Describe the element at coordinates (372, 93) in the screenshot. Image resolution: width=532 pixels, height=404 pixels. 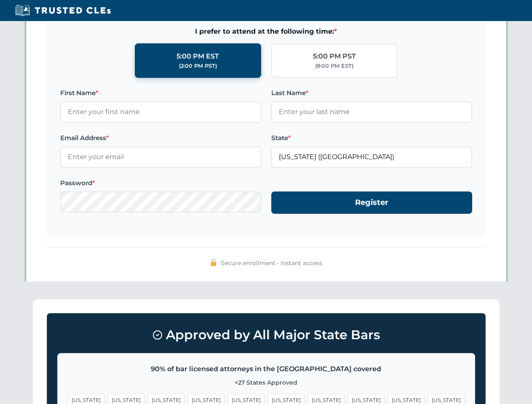
I see `label: Last Name` at that location.